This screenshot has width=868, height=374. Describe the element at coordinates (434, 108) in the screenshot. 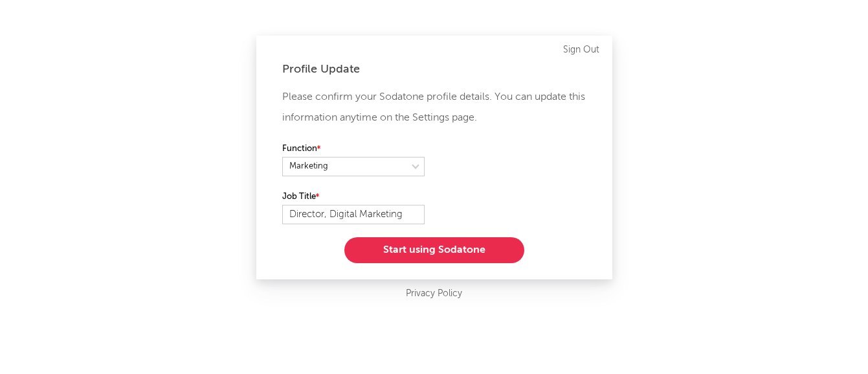

I see `p: Please confirm your Sodatone profile details. You can update this information anytime on the Sett...` at that location.